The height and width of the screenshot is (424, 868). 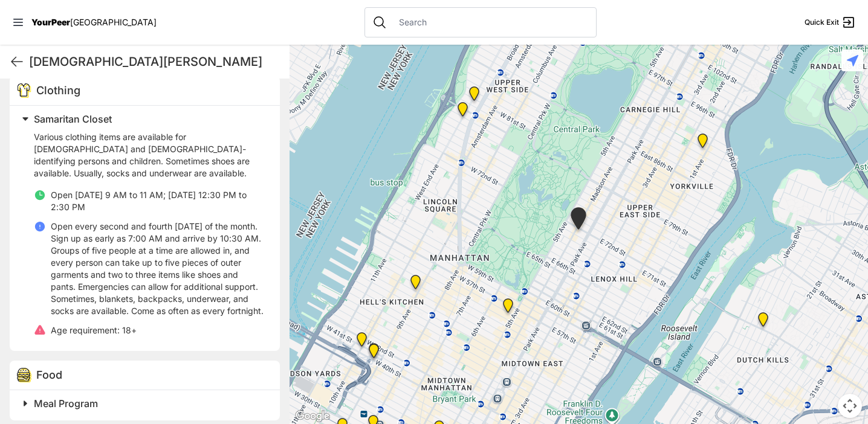 I want to click on span: Samaritan Closet, so click(x=72, y=119).